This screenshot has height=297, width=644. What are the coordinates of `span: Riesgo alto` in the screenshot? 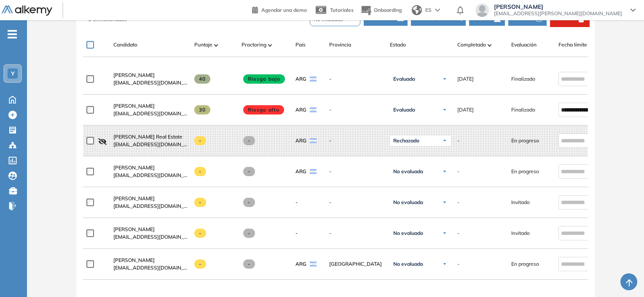 It's located at (264, 110).